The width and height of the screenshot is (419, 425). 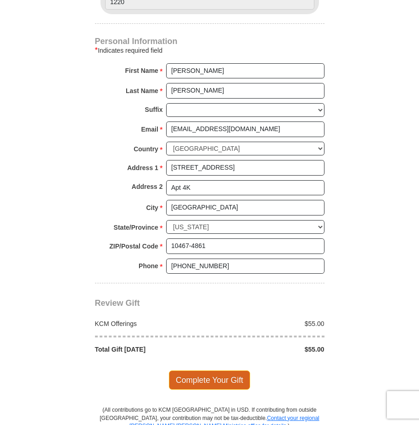 I want to click on strong: Last Name, so click(x=142, y=91).